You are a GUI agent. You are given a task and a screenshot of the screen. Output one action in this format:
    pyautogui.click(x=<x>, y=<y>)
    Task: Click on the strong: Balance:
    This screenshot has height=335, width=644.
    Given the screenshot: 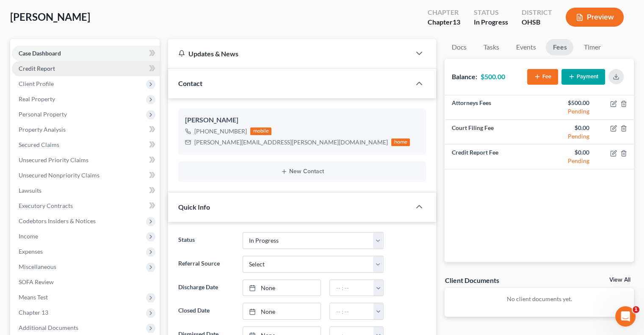 What is the action you would take?
    pyautogui.click(x=464, y=77)
    